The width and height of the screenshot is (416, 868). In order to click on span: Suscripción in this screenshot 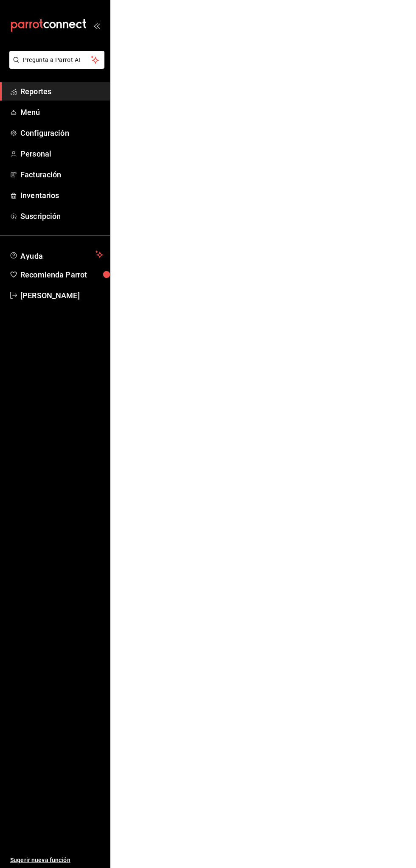, I will do `click(62, 216)`.